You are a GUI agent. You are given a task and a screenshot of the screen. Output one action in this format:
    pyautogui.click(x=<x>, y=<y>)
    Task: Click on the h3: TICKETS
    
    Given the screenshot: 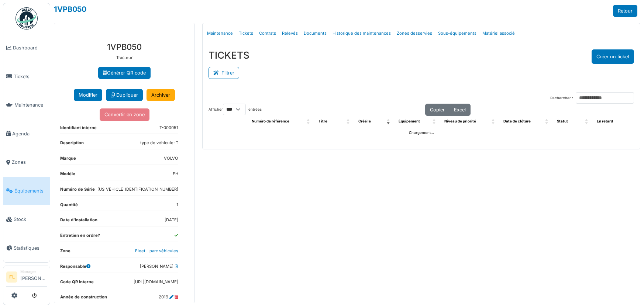 What is the action you would take?
    pyautogui.click(x=229, y=55)
    